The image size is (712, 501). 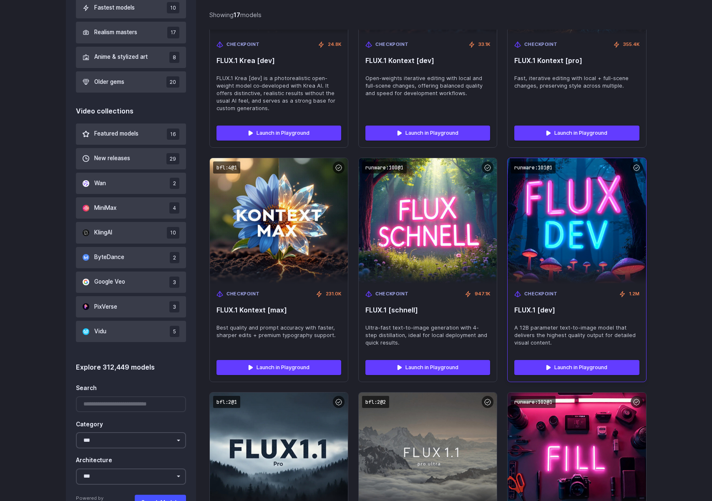 I want to click on button: ByteDance 2, so click(x=131, y=257).